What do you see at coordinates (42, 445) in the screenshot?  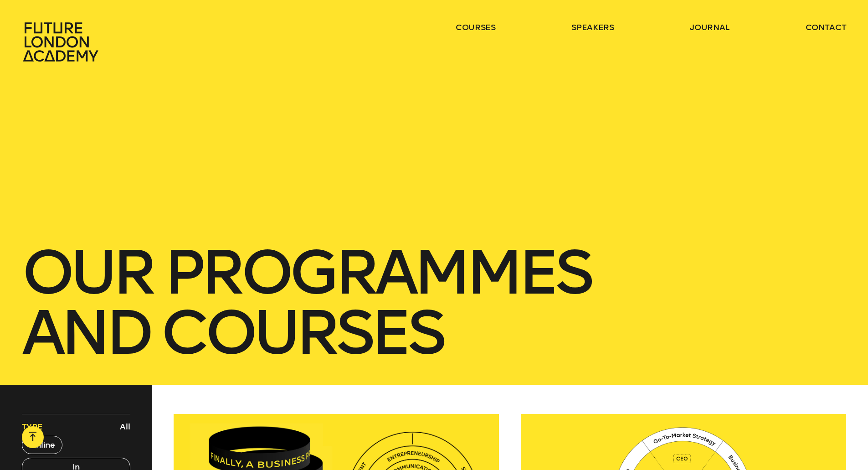 I see `button: Online` at bounding box center [42, 445].